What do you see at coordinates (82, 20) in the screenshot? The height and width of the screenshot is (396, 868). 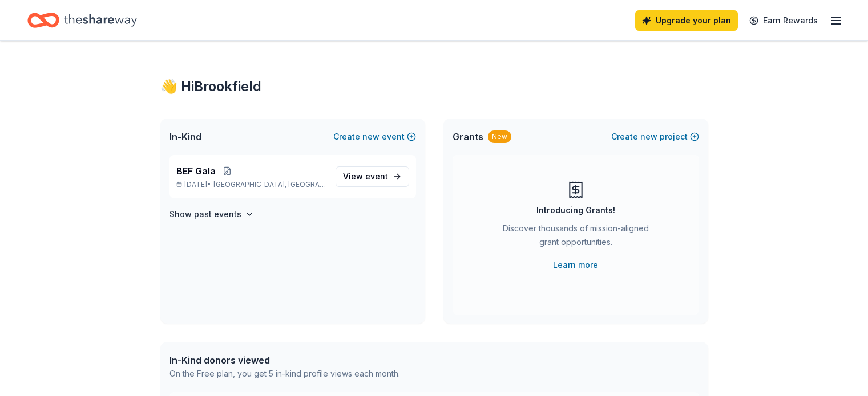 I see `a: Home` at bounding box center [82, 20].